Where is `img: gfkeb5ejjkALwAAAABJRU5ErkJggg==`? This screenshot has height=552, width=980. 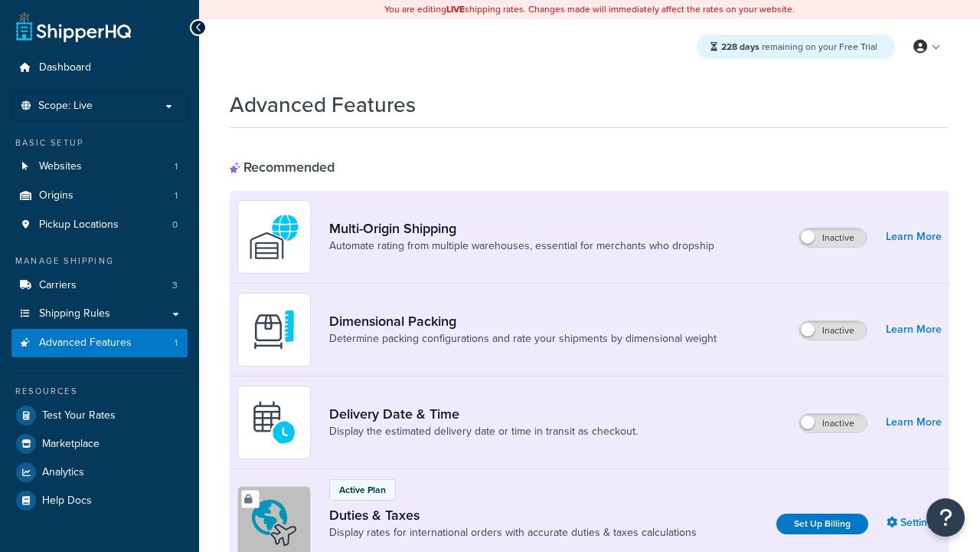
img: gfkeb5ejjkALwAAAABJRU5ErkJggg== is located at coordinates (274, 423).